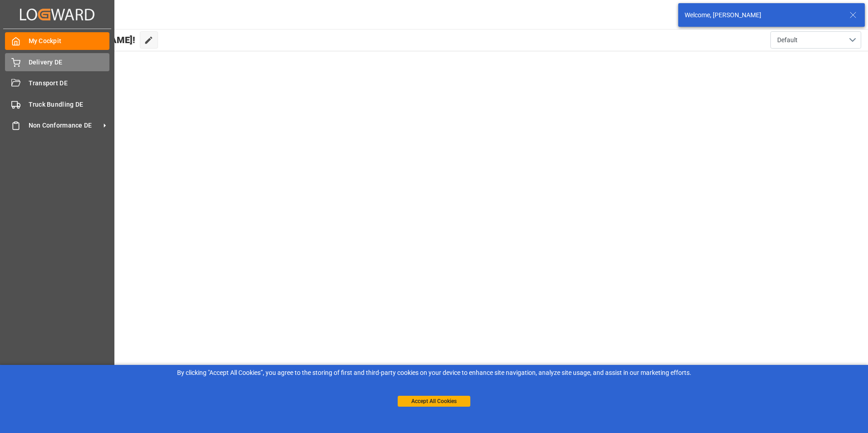 The width and height of the screenshot is (868, 433). What do you see at coordinates (57, 83) in the screenshot?
I see `a: Transport DE` at bounding box center [57, 83].